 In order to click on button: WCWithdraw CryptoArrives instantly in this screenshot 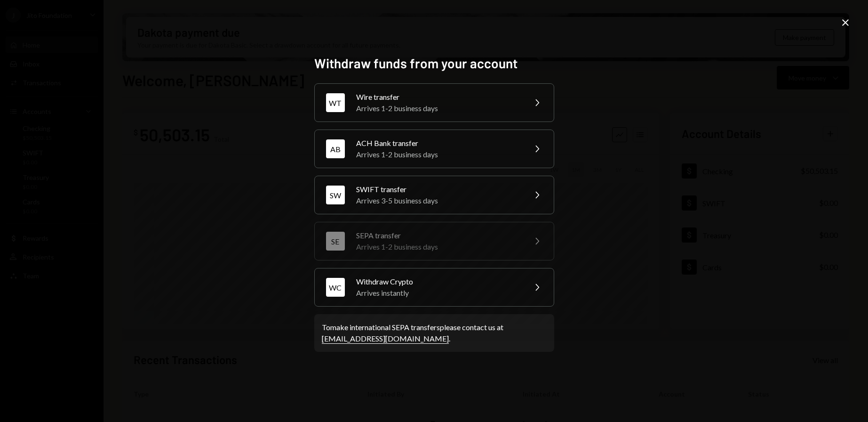, I will do `click(434, 287)`.